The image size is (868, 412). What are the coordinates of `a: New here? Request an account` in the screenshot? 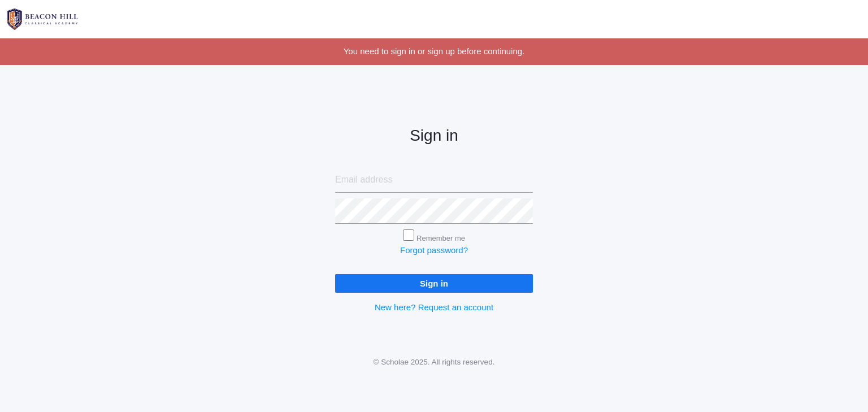 It's located at (434, 307).